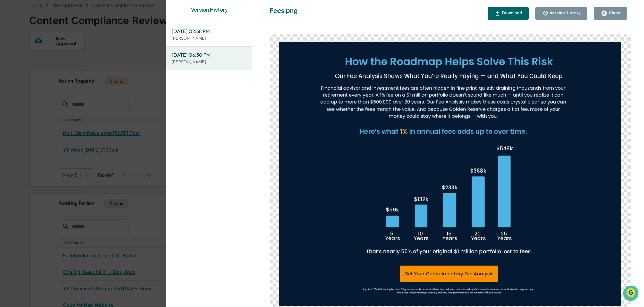 This screenshot has width=644, height=307. I want to click on span: Pylon, so click(74, 170).